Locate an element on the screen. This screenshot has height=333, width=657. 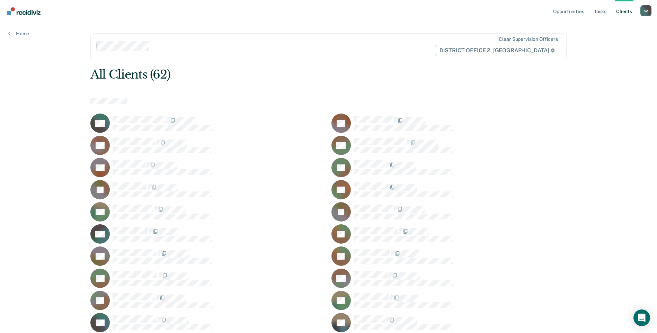
div: Clear supervision officers is located at coordinates (528, 39).